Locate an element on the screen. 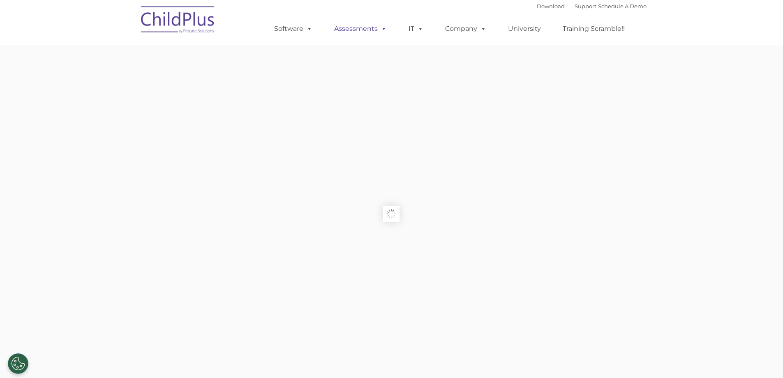  a: Company is located at coordinates (466, 29).